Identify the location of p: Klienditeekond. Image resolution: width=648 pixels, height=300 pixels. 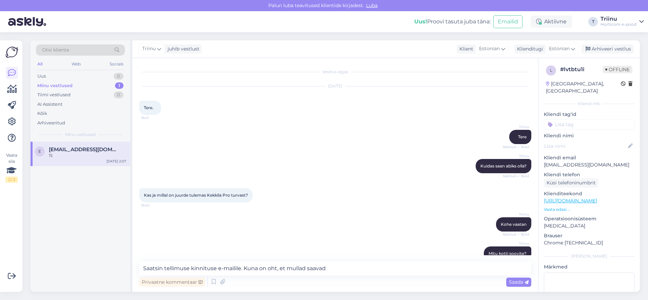
(589, 194).